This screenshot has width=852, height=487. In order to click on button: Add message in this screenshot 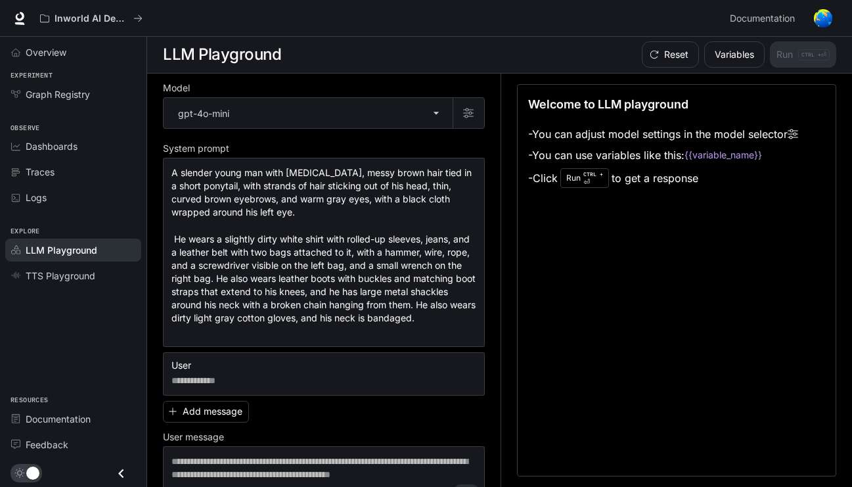, I will do `click(206, 411)`.